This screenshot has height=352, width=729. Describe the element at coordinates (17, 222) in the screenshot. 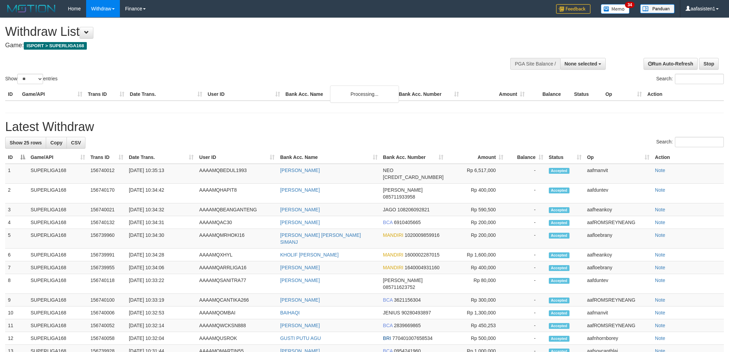

I see `td: 4` at that location.